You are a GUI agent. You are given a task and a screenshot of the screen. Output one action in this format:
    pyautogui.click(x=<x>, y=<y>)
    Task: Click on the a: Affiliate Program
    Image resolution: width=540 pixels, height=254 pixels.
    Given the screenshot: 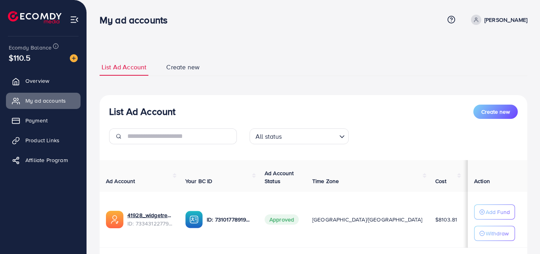 What is the action you would take?
    pyautogui.click(x=43, y=160)
    